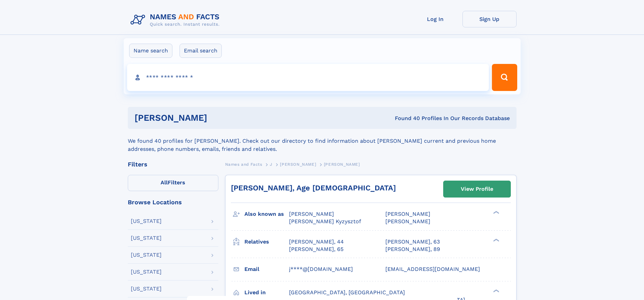 The image size is (644, 300). I want to click on h3: Lived in, so click(267, 293).